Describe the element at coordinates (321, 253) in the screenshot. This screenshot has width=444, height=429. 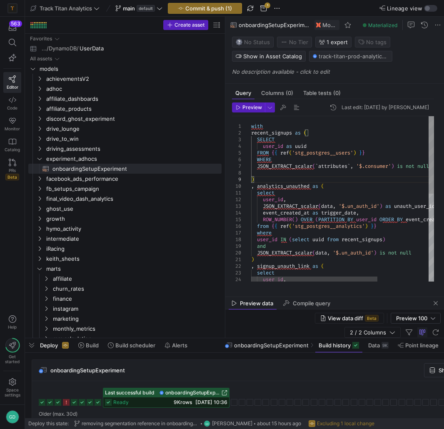
I see `span: data` at that location.